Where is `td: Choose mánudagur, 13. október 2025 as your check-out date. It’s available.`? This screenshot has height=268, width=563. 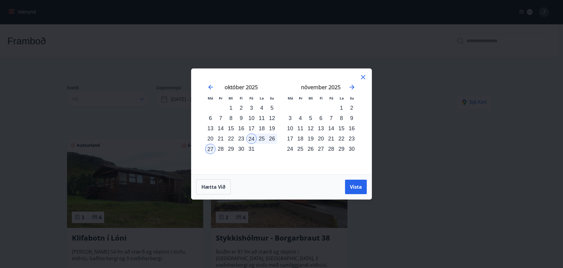 td: Choose mánudagur, 13. október 2025 as your check-out date. It’s available. is located at coordinates (210, 129).